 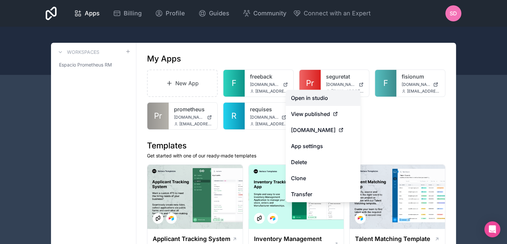 I want to click on a: Open in studio, so click(x=323, y=98).